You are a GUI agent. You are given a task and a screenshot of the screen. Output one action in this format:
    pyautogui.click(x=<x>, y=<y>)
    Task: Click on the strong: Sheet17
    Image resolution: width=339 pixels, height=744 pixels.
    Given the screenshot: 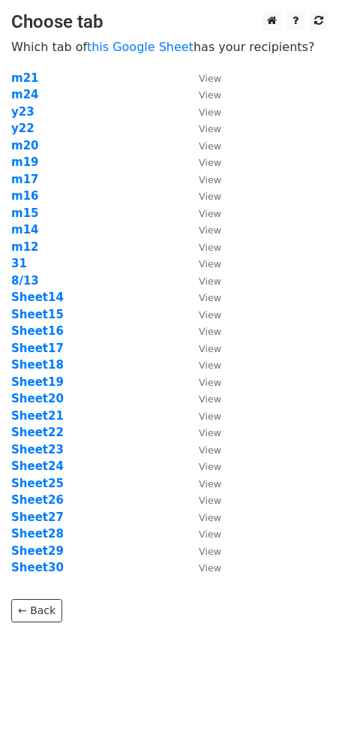 What is the action you would take?
    pyautogui.click(x=38, y=348)
    